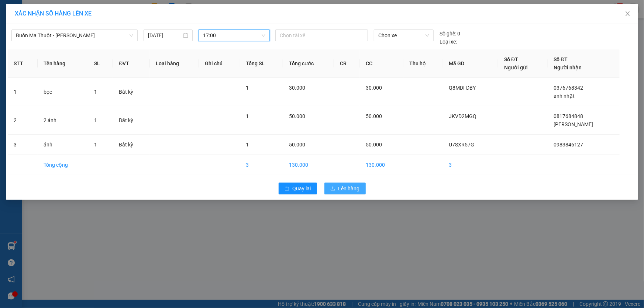 The height and width of the screenshot is (308, 644). What do you see at coordinates (448, 42) in the screenshot?
I see `span: Loại xe:` at bounding box center [448, 42].